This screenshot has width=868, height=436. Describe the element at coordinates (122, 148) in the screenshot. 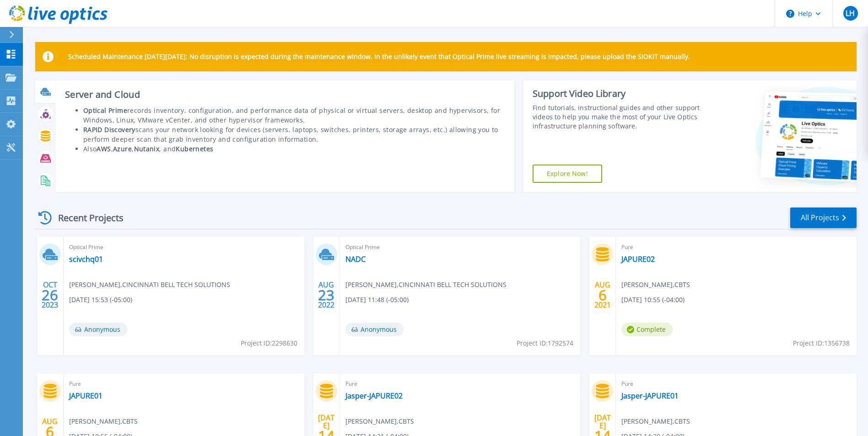

I see `b: Azure` at that location.